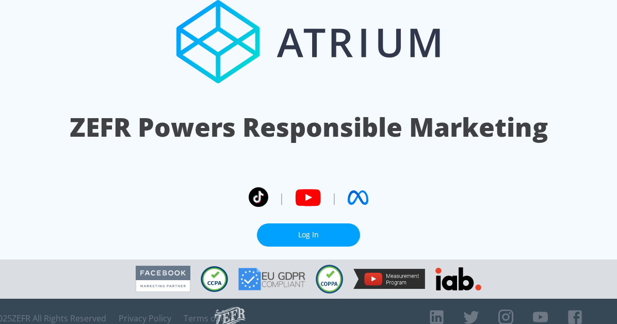 The width and height of the screenshot is (617, 324). Describe the element at coordinates (272, 279) in the screenshot. I see `img: GDPR Compliant` at that location.